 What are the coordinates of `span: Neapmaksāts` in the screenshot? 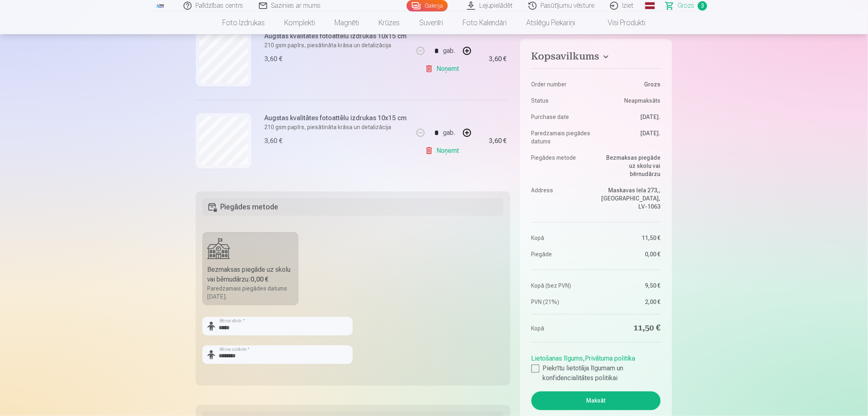 It's located at (642, 101).